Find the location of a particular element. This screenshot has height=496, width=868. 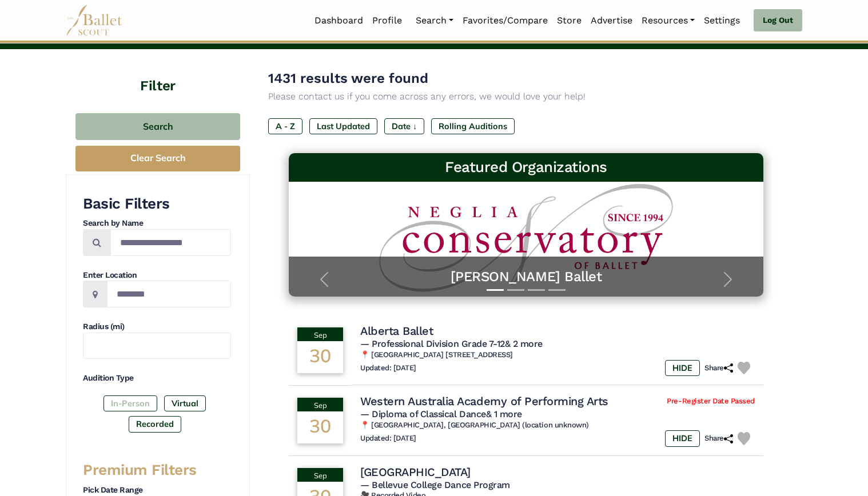

button: Clear Search is located at coordinates (158, 159).